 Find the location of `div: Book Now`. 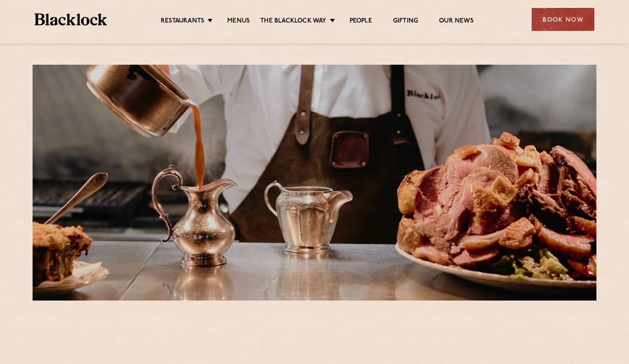

div: Book Now is located at coordinates (563, 19).